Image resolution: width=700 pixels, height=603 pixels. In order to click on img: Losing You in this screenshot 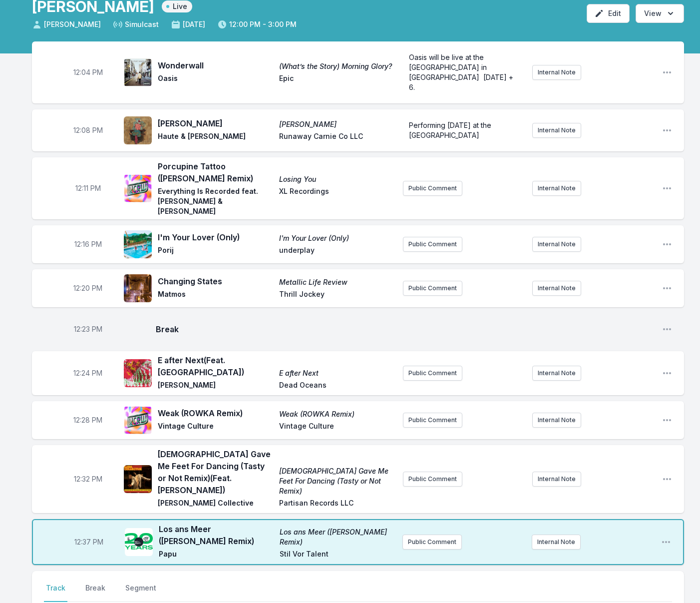, I will do `click(138, 188)`.